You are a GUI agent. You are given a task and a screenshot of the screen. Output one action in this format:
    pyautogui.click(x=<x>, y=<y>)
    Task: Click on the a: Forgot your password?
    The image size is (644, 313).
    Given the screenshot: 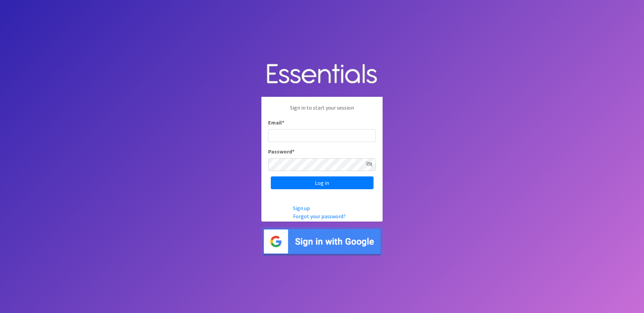 What is the action you would take?
    pyautogui.click(x=319, y=216)
    